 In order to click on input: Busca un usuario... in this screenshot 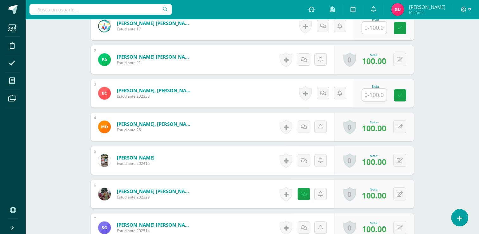, I will do `click(101, 9)`.